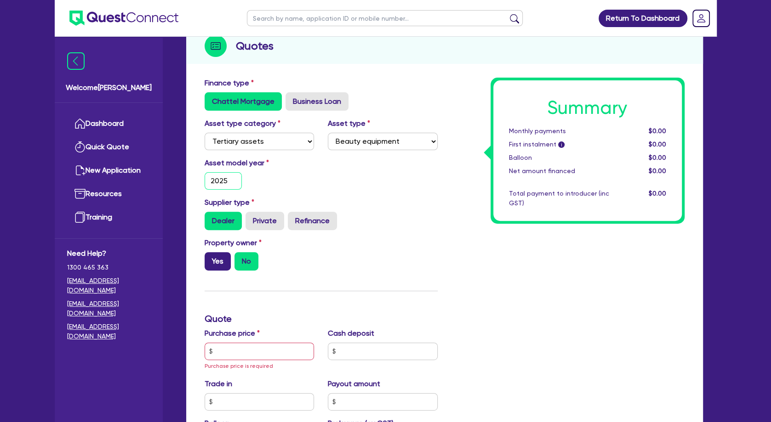 The width and height of the screenshot is (771, 422). What do you see at coordinates (317, 102) in the screenshot?
I see `label: Business Loan` at bounding box center [317, 102].